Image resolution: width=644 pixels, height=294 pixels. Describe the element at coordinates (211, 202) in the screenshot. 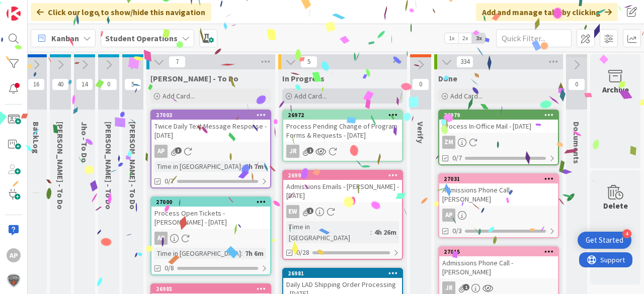

I see `div: 27000` at that location.